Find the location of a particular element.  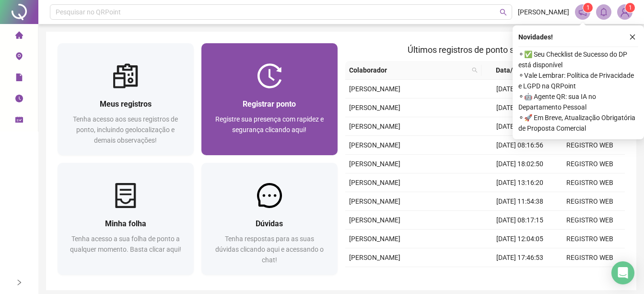

span: ⚬ Vale Lembrar: Política de Privacidade e LGPD na QRPoint is located at coordinates (578, 81).